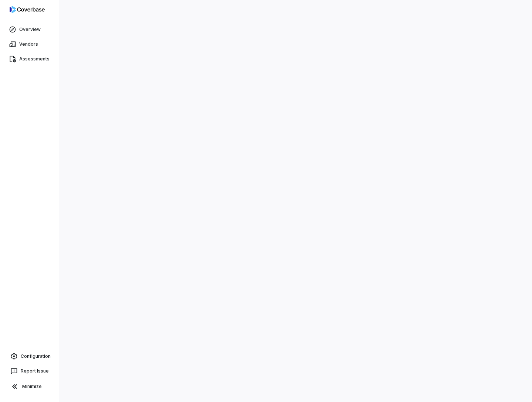 Image resolution: width=532 pixels, height=402 pixels. What do you see at coordinates (29, 357) in the screenshot?
I see `a: Configuration` at bounding box center [29, 357].